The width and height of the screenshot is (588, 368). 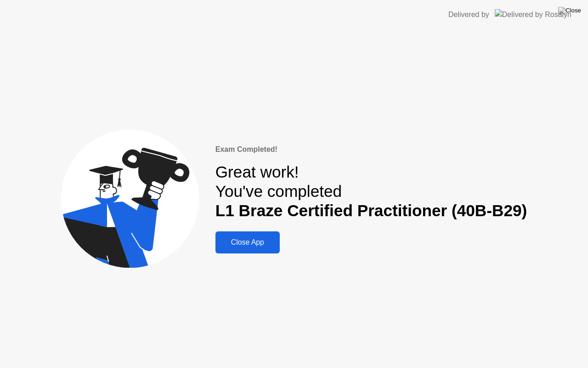 What do you see at coordinates (247, 242) in the screenshot?
I see `button: Close App` at bounding box center [247, 242].